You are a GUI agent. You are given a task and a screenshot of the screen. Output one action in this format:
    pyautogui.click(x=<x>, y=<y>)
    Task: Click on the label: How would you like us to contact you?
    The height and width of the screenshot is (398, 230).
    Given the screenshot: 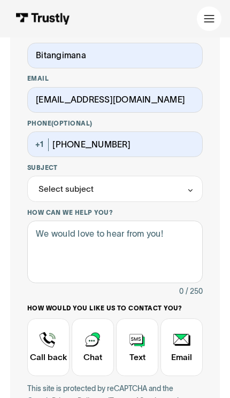 What is the action you would take?
    pyautogui.click(x=115, y=308)
    